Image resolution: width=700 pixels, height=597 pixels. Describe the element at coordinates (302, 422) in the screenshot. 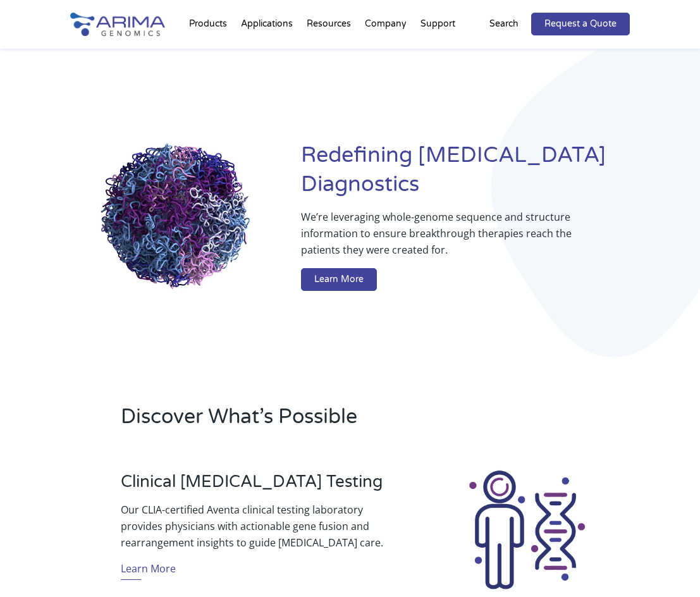

I see `h2: Discover What’s Possible` at that location.